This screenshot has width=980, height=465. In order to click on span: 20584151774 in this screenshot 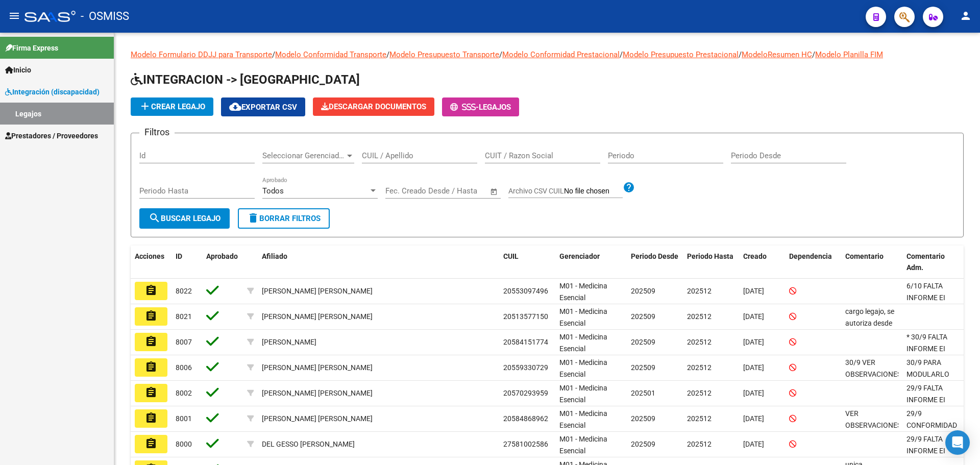, I will do `click(526, 342)`.